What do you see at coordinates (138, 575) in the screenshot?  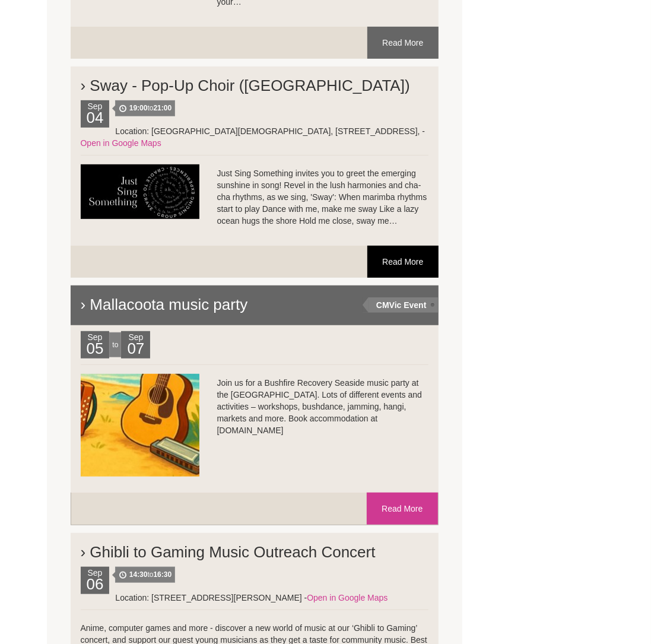 I see `strong: 14:30` at bounding box center [138, 575].